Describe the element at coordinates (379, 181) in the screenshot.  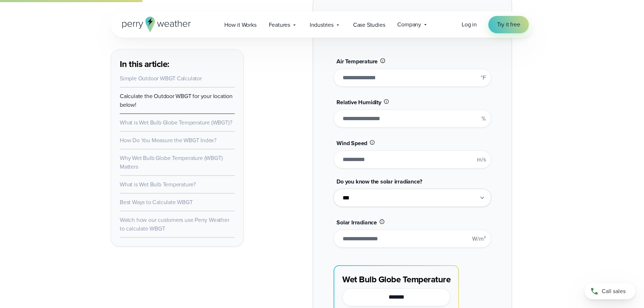
I see `span: Do you know the solar irradiance?` at that location.